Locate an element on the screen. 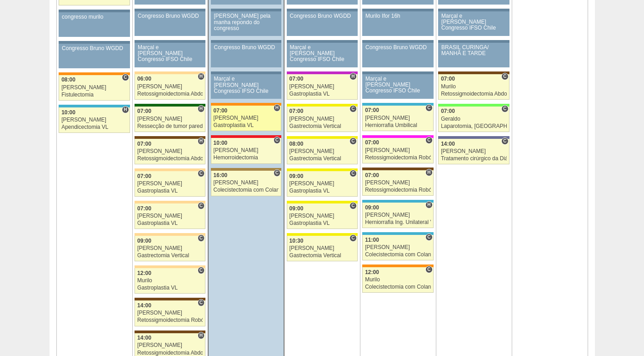 This screenshot has height=356, width=644. span: 12:00 is located at coordinates (372, 272).